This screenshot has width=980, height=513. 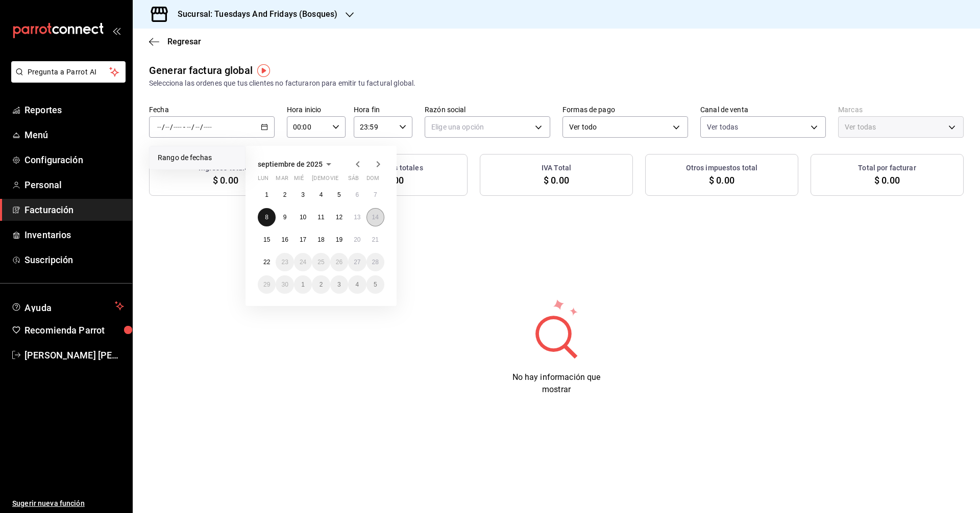 What do you see at coordinates (357, 239) in the screenshot?
I see `abbr: 20 de septiembre de 2025` at bounding box center [357, 239].